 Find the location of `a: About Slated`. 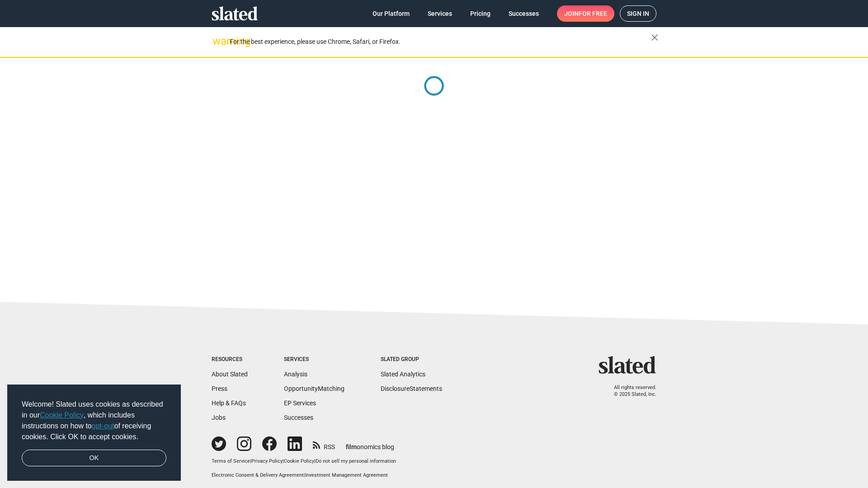

a: About Slated is located at coordinates (230, 374).